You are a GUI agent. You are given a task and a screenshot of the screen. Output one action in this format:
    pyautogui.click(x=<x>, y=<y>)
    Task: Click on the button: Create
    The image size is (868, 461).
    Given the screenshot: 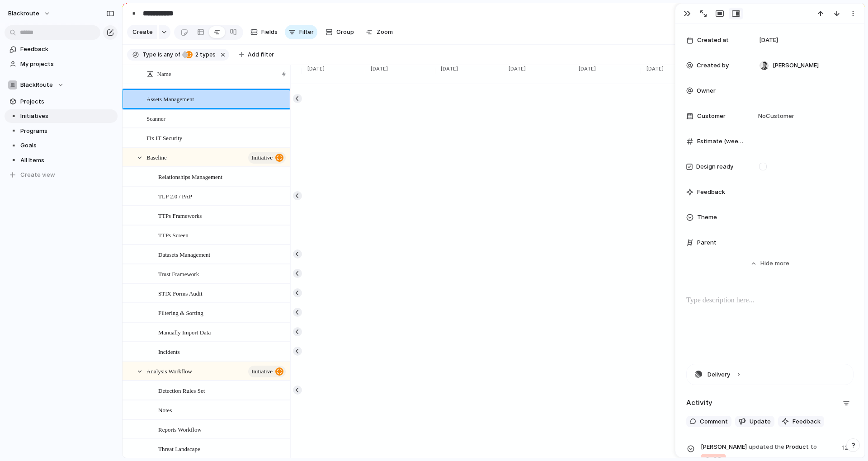 What is the action you would take?
    pyautogui.click(x=142, y=32)
    